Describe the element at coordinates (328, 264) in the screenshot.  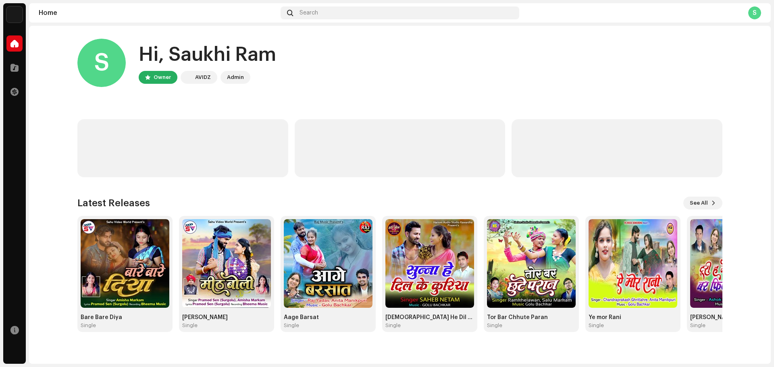
I see `img: b109d553-1a4f-47f8-b464-096e3a9369f6` at that location.